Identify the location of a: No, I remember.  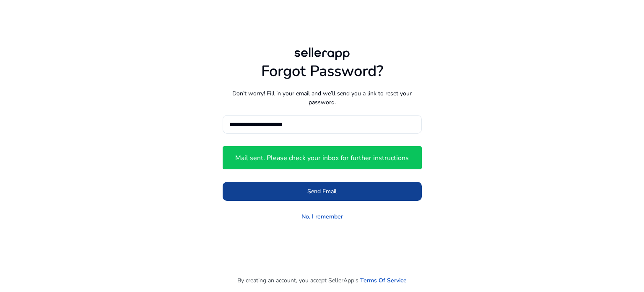
(322, 216).